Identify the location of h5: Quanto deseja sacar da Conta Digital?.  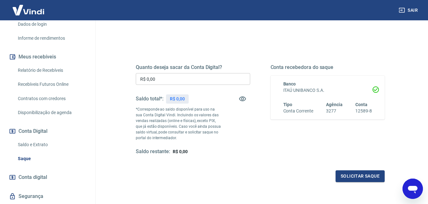
(193, 68).